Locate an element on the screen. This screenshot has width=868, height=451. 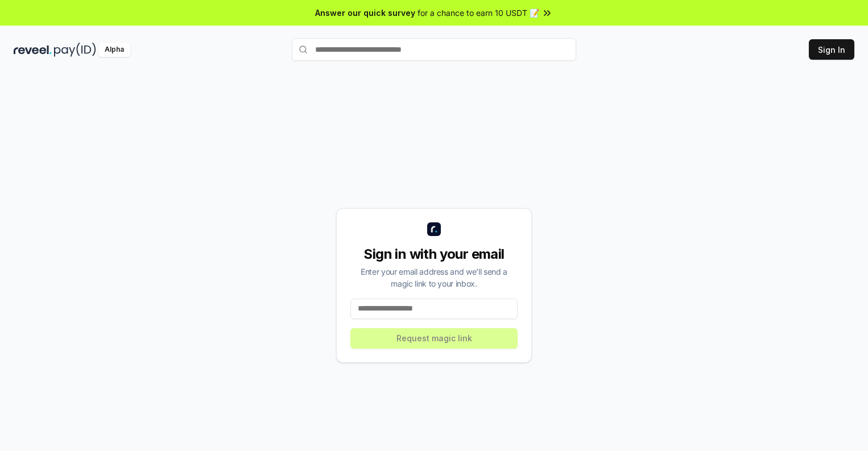
button: Sign In is located at coordinates (831, 49).